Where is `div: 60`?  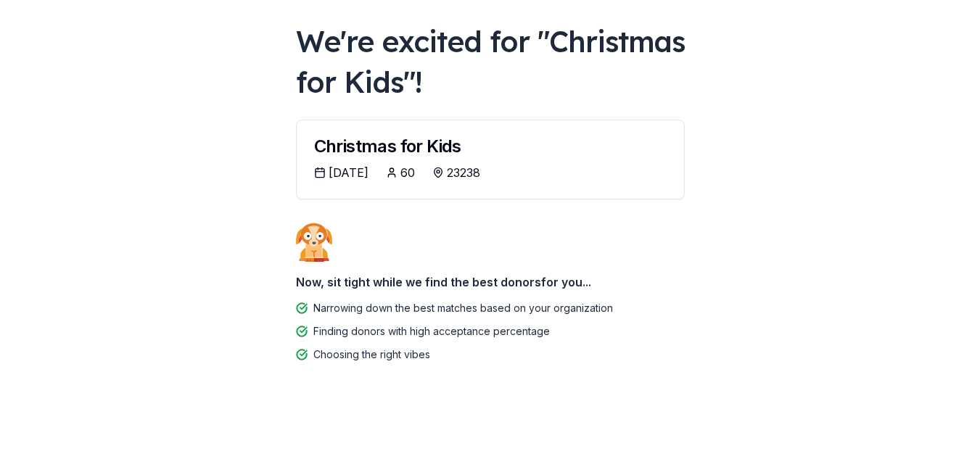 div: 60 is located at coordinates (407, 172).